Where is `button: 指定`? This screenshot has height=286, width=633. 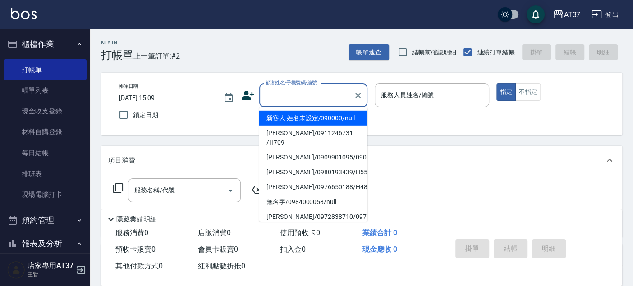 button: 指定 is located at coordinates (506, 92).